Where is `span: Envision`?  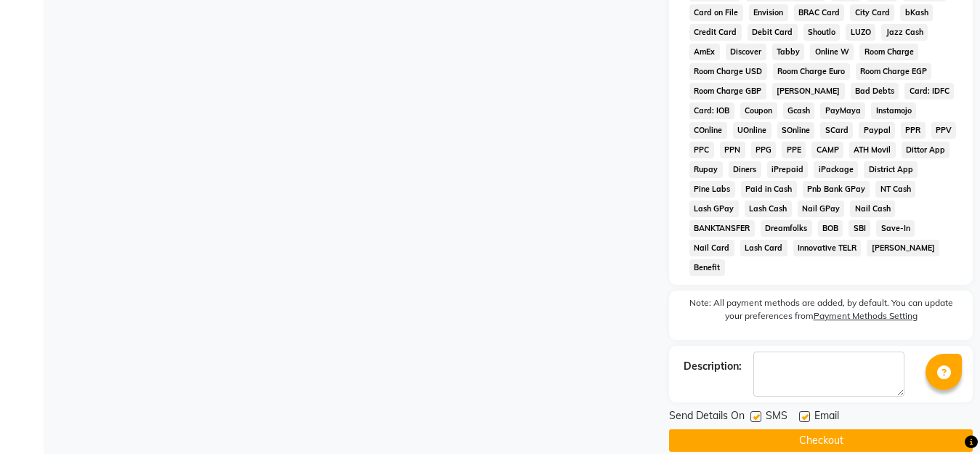 span: Envision is located at coordinates (769, 12).